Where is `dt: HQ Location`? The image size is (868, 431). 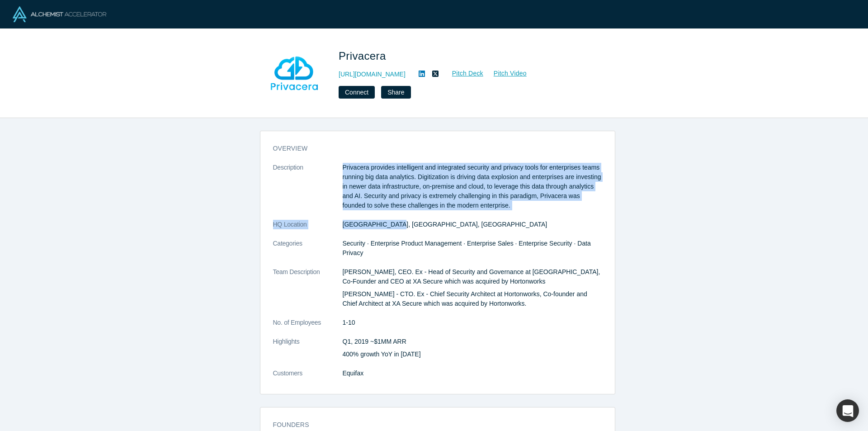
dt: HQ Location is located at coordinates (308, 229).